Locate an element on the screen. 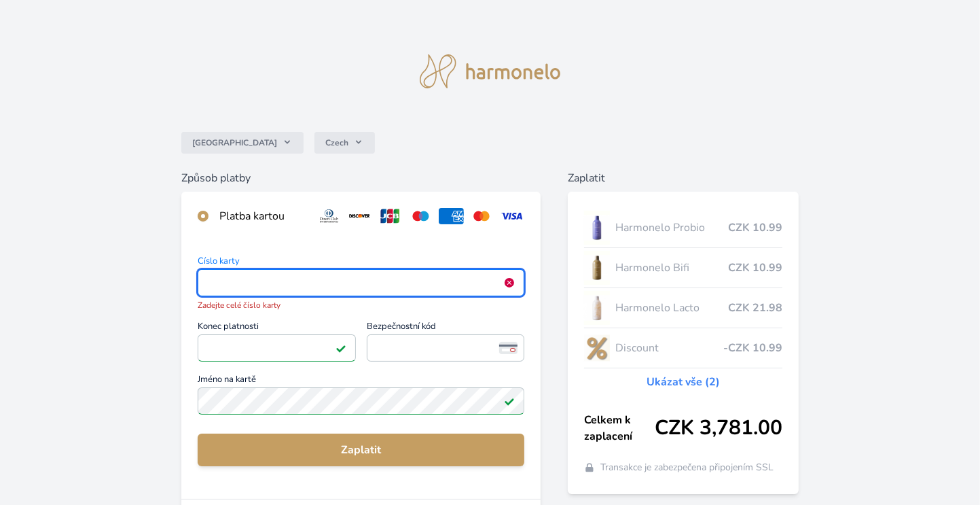  span: Czech is located at coordinates (337, 143).